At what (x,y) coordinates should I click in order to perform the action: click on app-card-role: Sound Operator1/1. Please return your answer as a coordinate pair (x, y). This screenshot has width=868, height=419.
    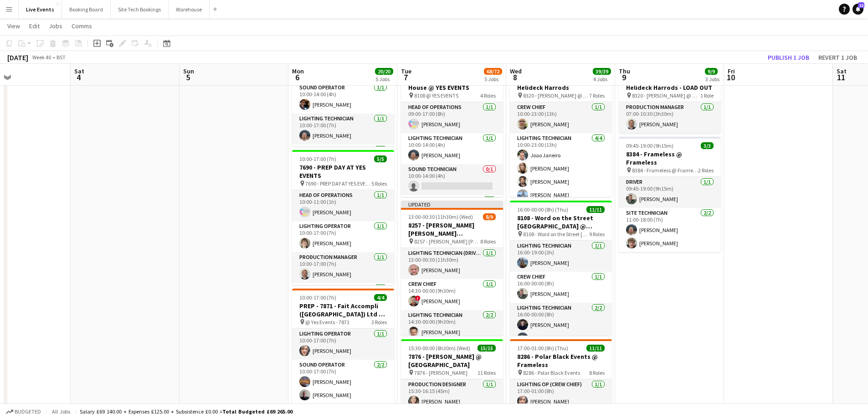
    Looking at the image, I should click on (343, 299).